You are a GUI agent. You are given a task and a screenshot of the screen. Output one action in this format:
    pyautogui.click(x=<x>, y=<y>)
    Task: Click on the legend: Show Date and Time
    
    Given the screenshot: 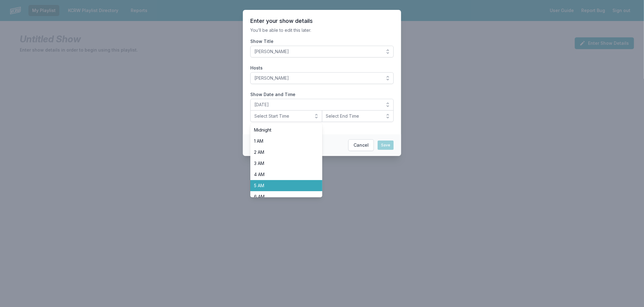 What is the action you would take?
    pyautogui.click(x=273, y=95)
    